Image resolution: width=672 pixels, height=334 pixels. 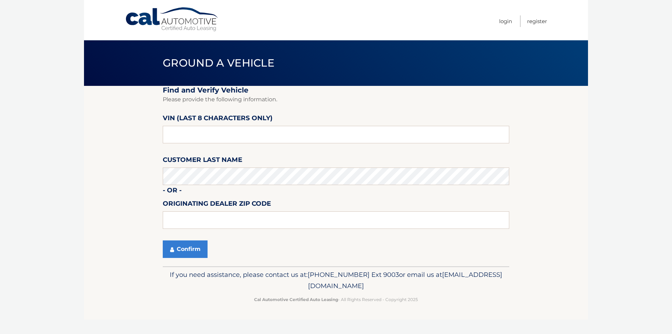 I want to click on label: VIN (last 8 characters only), so click(x=218, y=119).